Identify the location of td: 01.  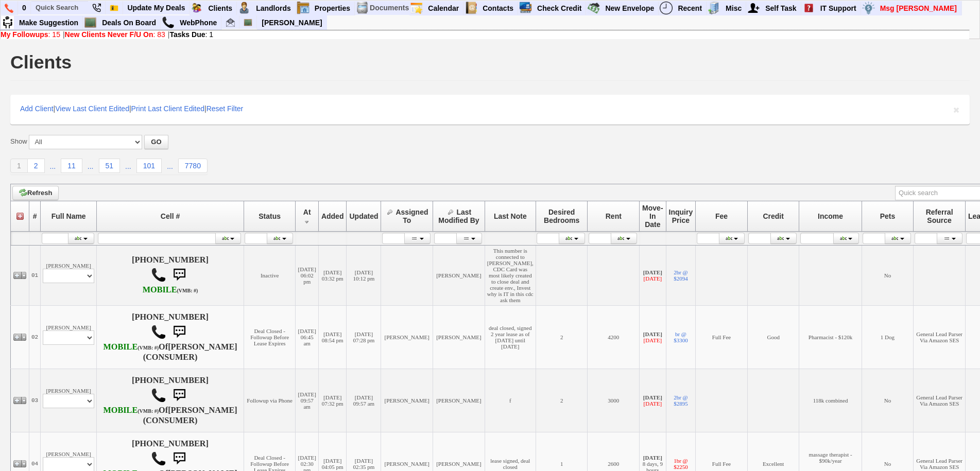
(35, 275).